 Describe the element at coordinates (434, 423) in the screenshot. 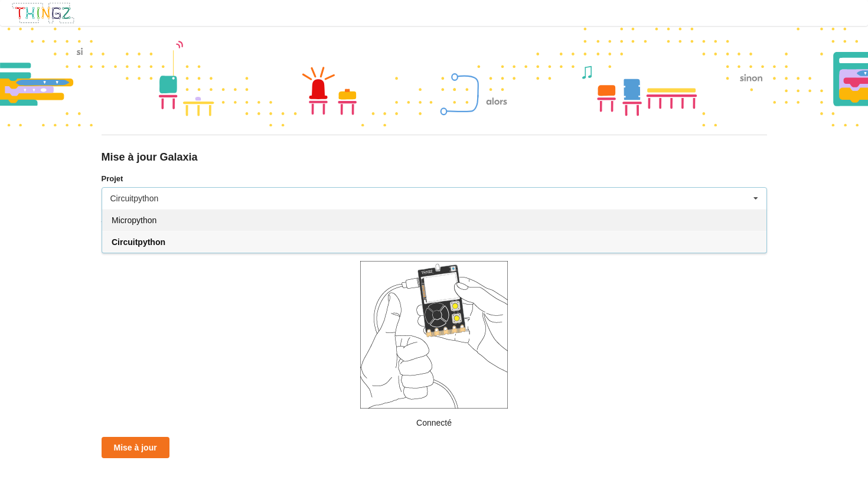

I see `p: Connecté` at that location.